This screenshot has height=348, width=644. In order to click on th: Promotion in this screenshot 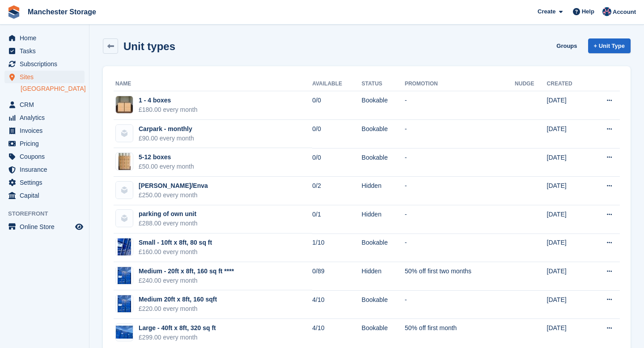, I will do `click(459, 84)`.